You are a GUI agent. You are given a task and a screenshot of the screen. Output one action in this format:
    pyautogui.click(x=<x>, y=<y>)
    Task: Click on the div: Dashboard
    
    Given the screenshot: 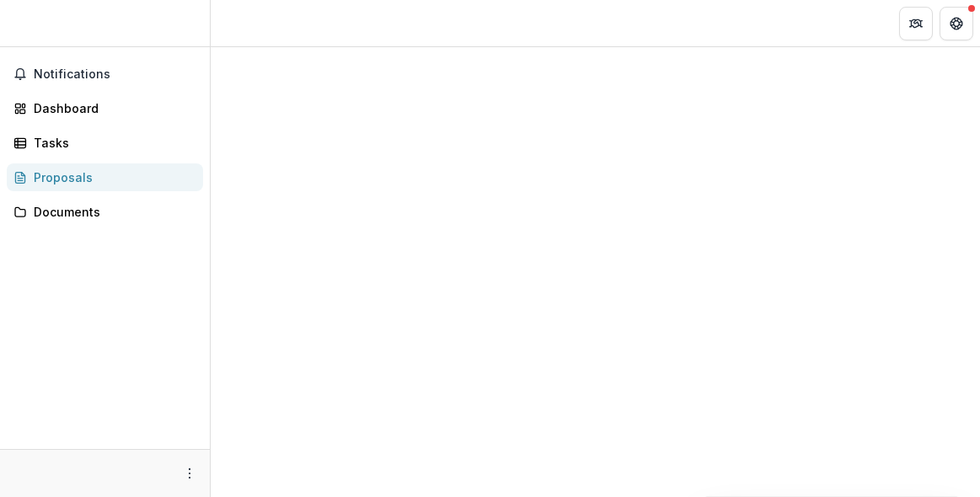 What is the action you would take?
    pyautogui.click(x=111, y=108)
    